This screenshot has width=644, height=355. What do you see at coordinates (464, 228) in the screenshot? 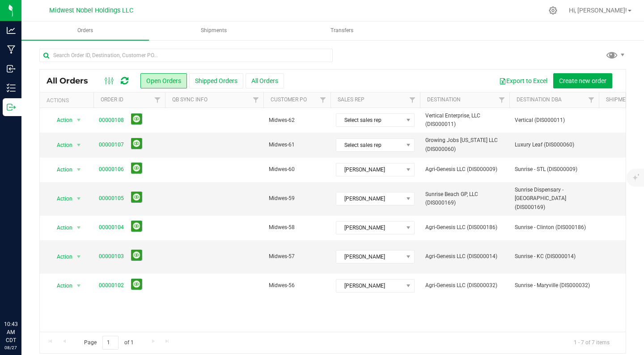
I see `span: Agri-Genesis LLC (DIS000186)` at bounding box center [464, 228].